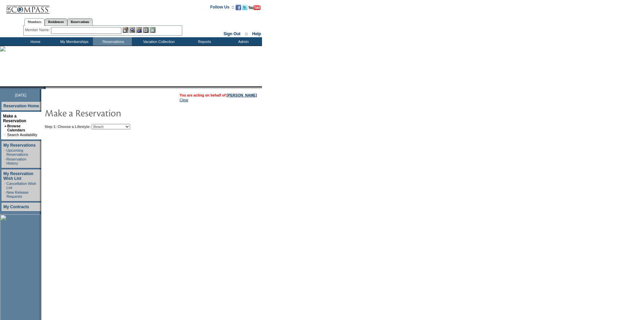 The width and height of the screenshot is (644, 320). What do you see at coordinates (222, 8) in the screenshot?
I see `td: Follow Us ::` at bounding box center [222, 8].